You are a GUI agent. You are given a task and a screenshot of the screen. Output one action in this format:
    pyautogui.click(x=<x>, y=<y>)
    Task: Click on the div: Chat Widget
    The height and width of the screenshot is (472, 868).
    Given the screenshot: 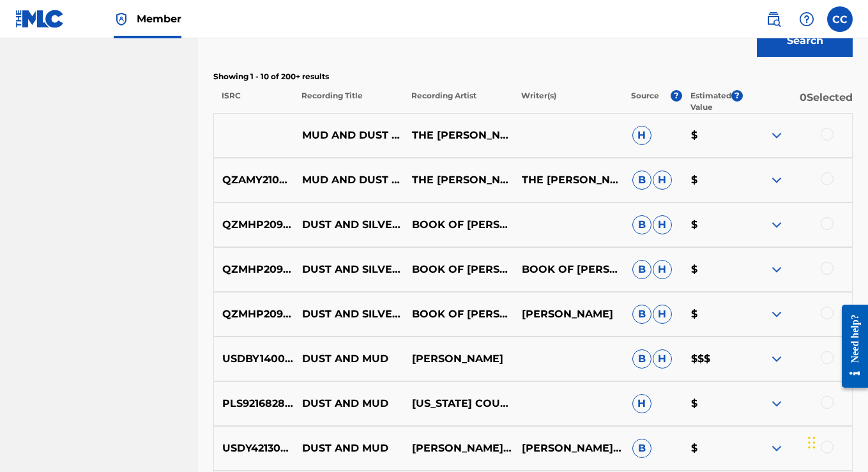 What is the action you would take?
    pyautogui.click(x=837, y=442)
    